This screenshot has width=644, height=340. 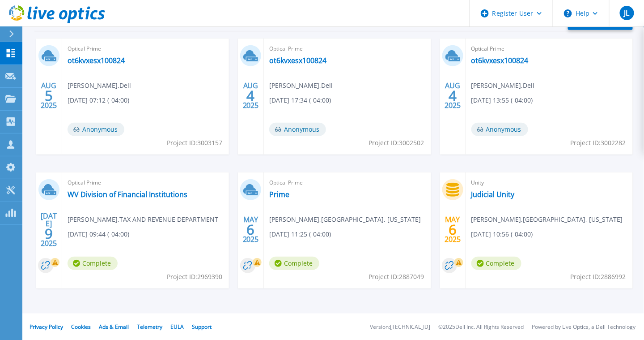 I want to click on span: 5, so click(x=49, y=95).